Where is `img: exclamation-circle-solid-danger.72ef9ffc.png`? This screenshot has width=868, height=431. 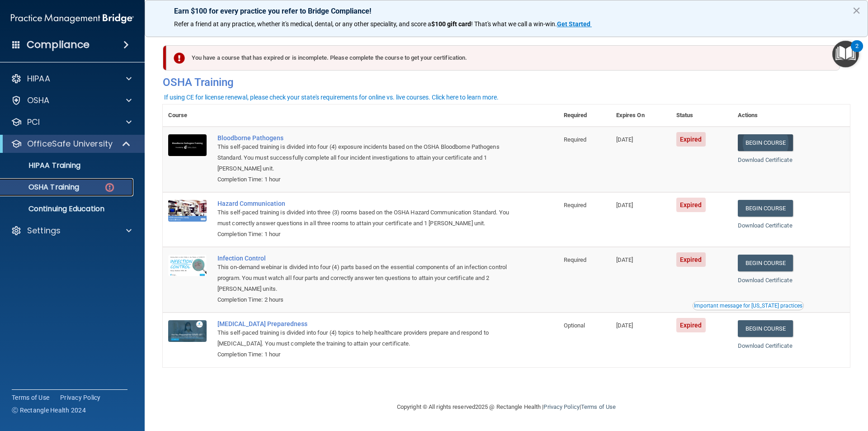 img: exclamation-circle-solid-danger.72ef9ffc.png is located at coordinates (179, 58).